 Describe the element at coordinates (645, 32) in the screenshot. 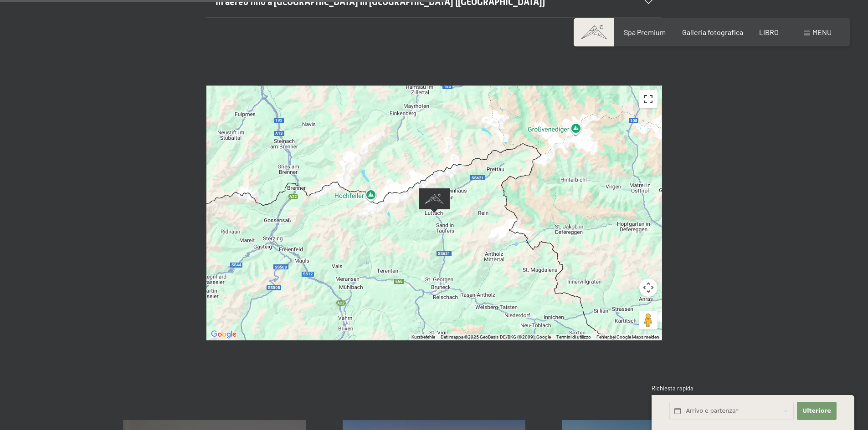

I see `font: Spa Premium` at that location.